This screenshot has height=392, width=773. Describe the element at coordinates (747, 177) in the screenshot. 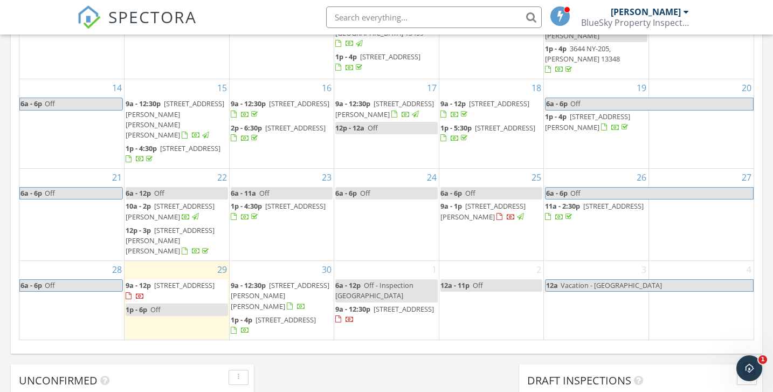

I see `a: Go to September 27, 2025` at that location.